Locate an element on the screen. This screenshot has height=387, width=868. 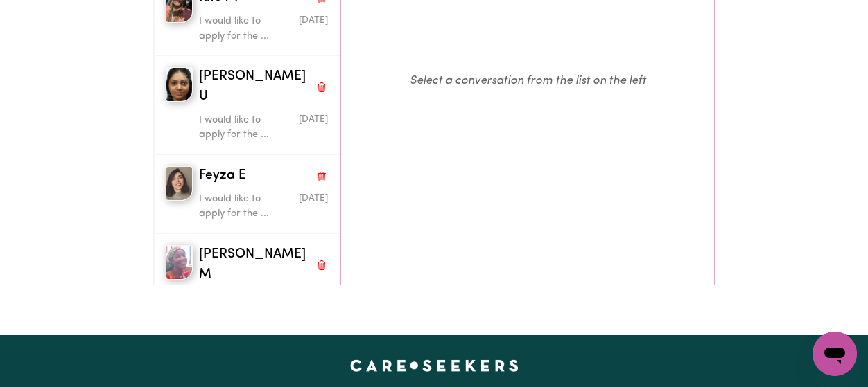
span: Feyza E is located at coordinates (222, 176).